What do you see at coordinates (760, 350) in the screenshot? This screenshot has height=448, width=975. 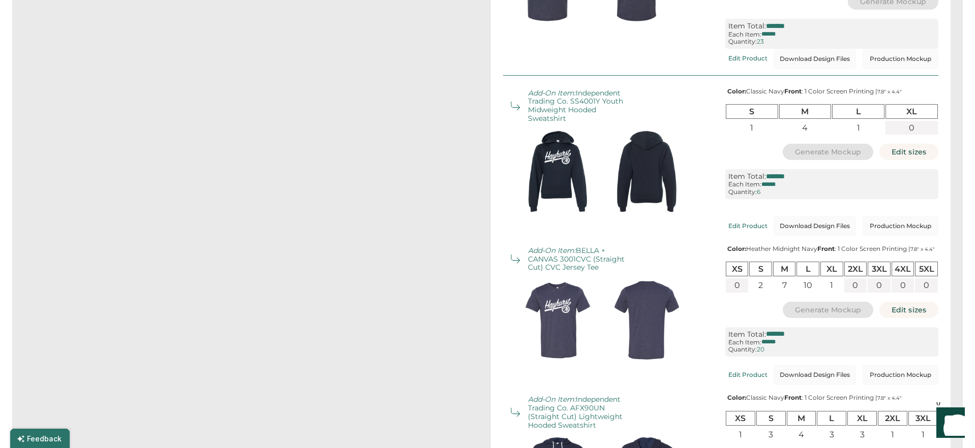 I see `div: 20` at bounding box center [760, 350].